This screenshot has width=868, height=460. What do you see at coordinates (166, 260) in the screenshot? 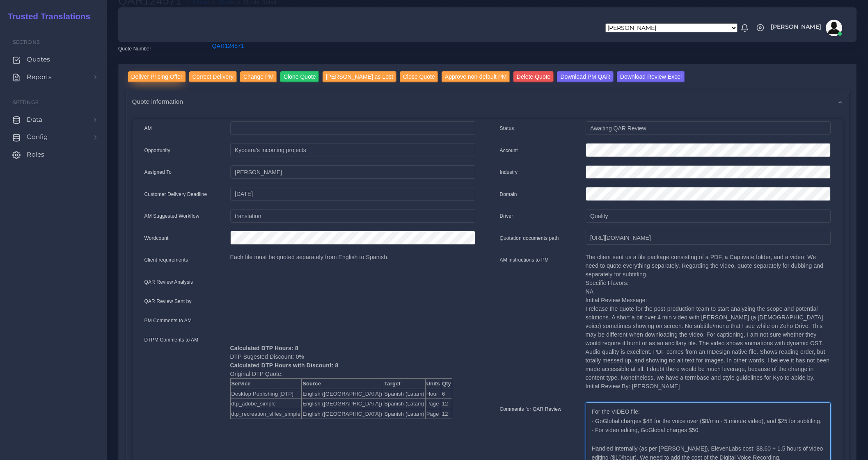
I see `label: Client requirements` at bounding box center [166, 260].